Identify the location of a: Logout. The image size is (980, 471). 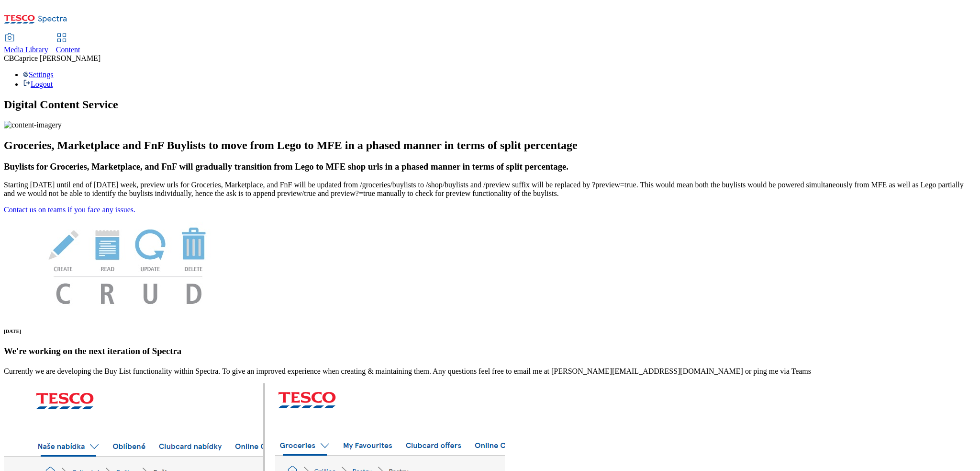
(38, 83).